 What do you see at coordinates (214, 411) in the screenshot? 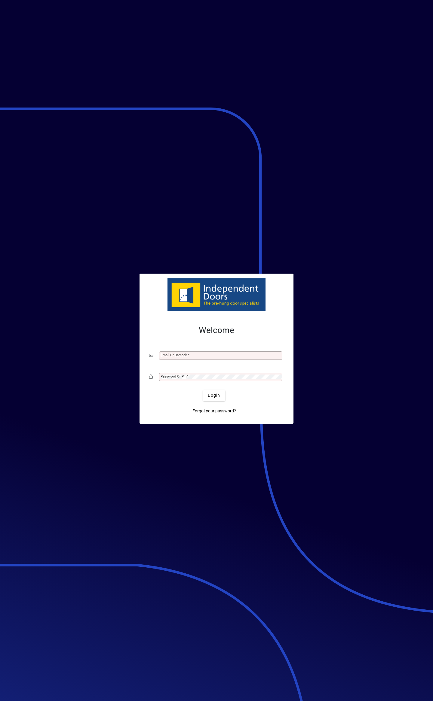
I see `a: Forgot your password?` at bounding box center [214, 411].